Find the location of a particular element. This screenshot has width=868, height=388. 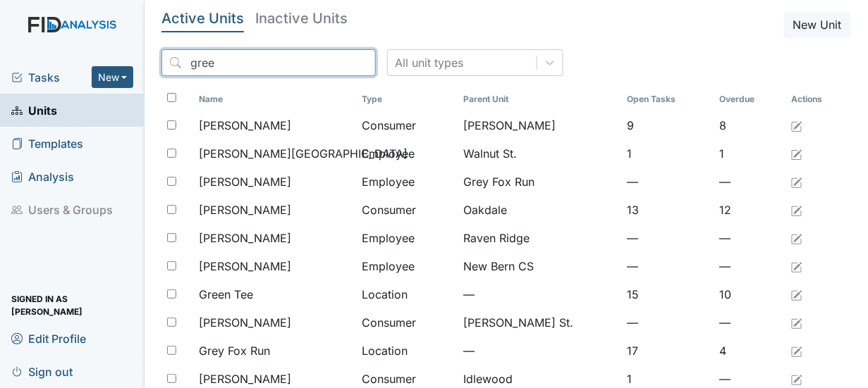

a: Tasks is located at coordinates (51, 78).